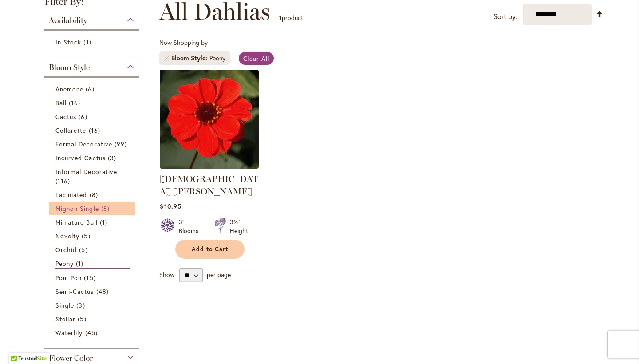 The image size is (639, 364). I want to click on span: 45, so click(92, 333).